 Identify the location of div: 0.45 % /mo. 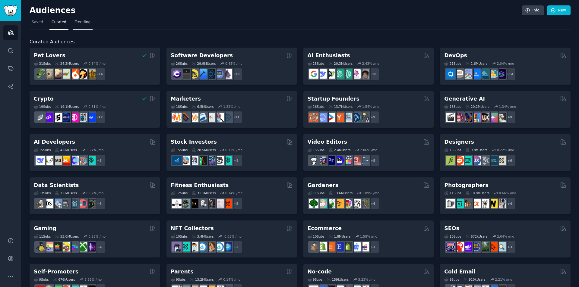
(234, 64).